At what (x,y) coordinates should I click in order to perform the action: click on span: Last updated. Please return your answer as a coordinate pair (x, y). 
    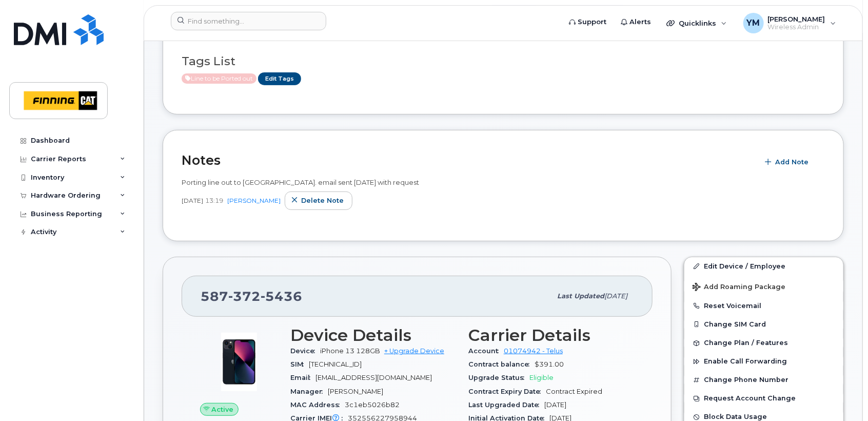
    Looking at the image, I should click on (581, 296).